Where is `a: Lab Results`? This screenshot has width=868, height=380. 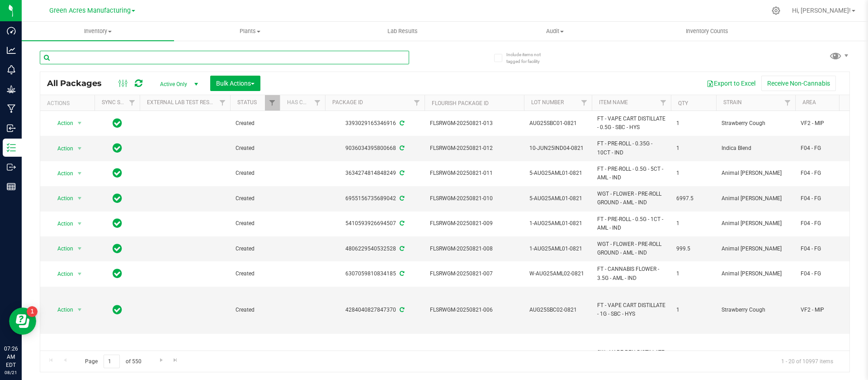
a: Lab Results is located at coordinates (402, 31).